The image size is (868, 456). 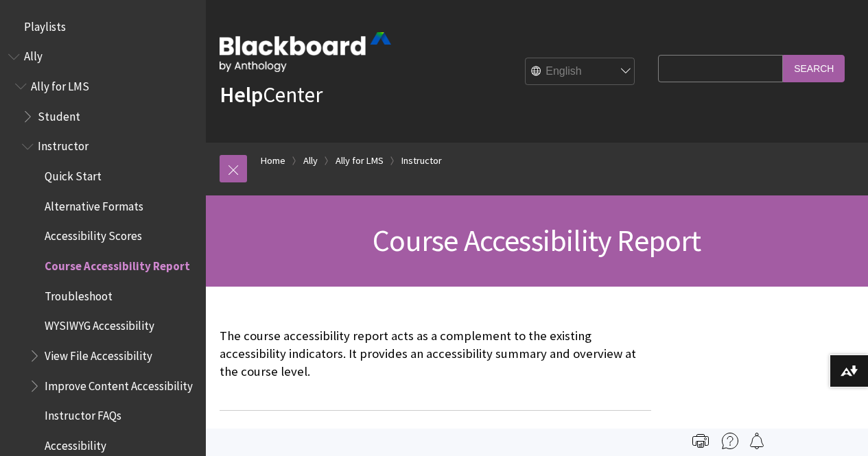 I want to click on span: Instructor, so click(x=63, y=144).